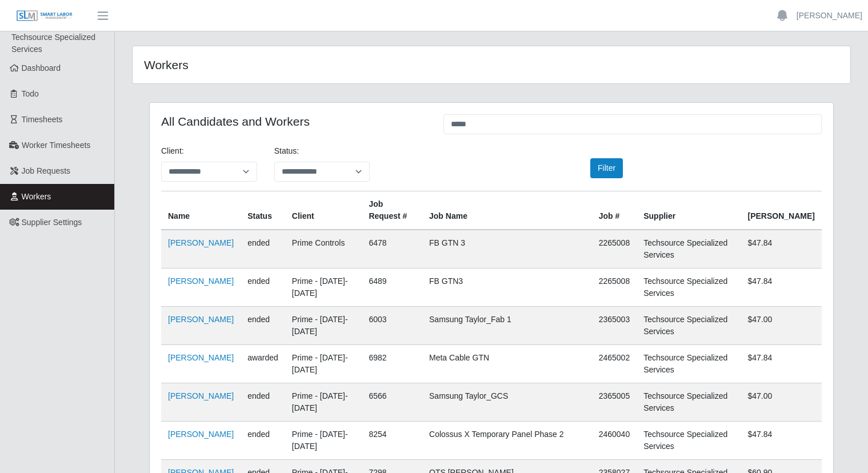 Image resolution: width=868 pixels, height=473 pixels. Describe the element at coordinates (56, 145) in the screenshot. I see `span: Worker Timesheets` at that location.